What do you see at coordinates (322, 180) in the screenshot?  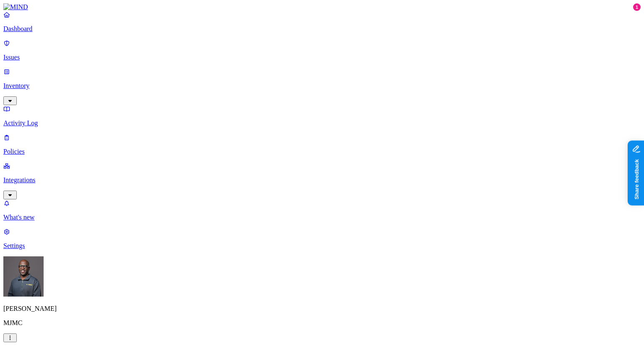 I see `a: Integrations` at bounding box center [322, 180].